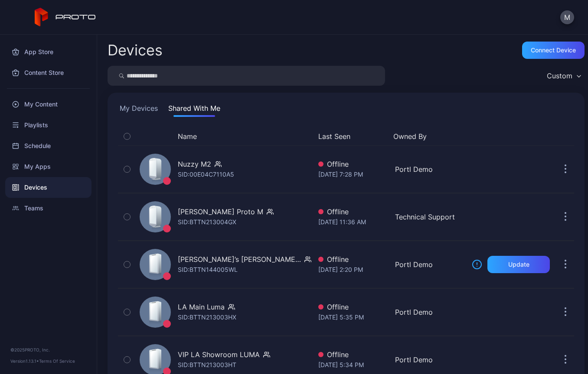 This screenshot has width=588, height=374. I want to click on button: Custom, so click(563, 76).